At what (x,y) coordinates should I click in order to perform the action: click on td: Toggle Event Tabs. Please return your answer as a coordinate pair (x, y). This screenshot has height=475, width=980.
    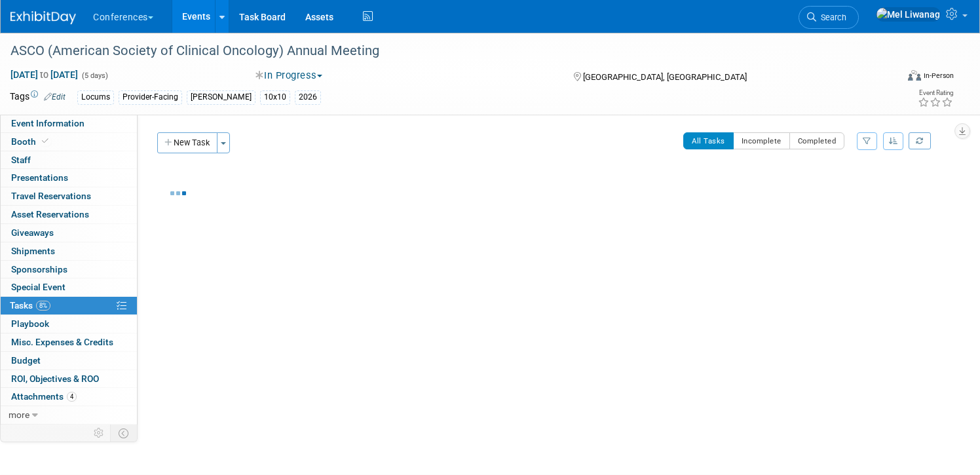
    Looking at the image, I should click on (124, 433).